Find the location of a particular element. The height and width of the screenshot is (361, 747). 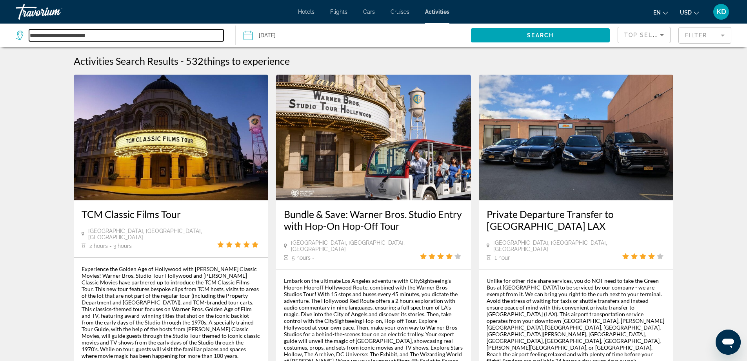

img: ef.jpg is located at coordinates (576, 137).